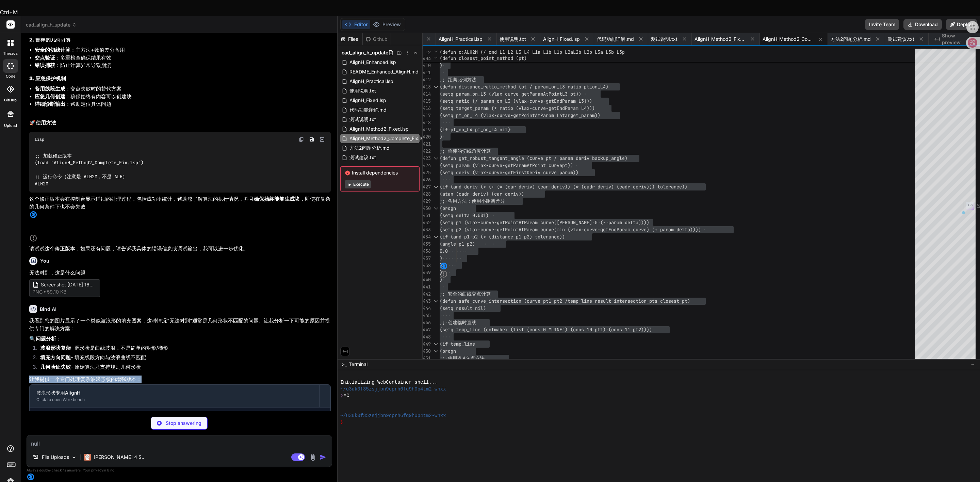 The height and width of the screenshot is (482, 980). Describe the element at coordinates (512, 39) in the screenshot. I see `span: 使用说明.txt` at that location.